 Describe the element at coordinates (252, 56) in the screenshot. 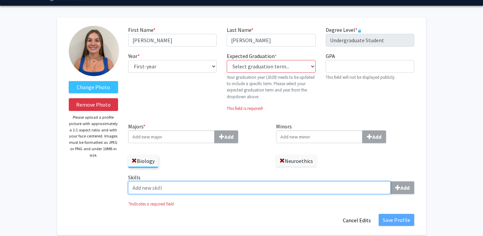

I see `label: Expected Graduation` at that location.